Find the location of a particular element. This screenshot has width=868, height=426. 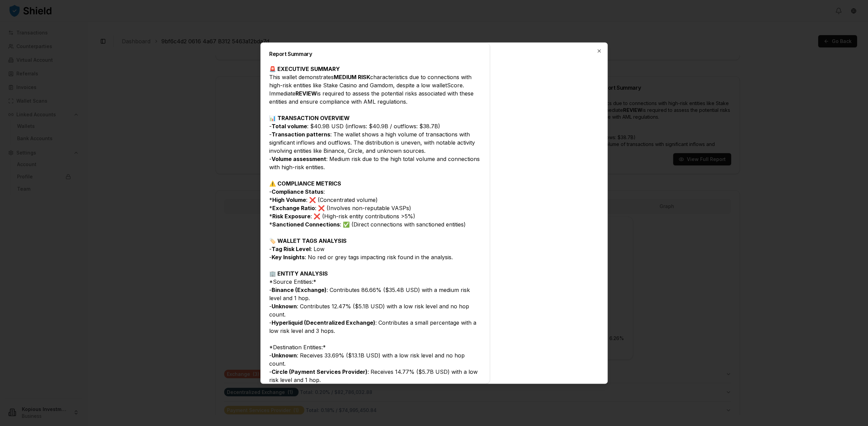

strong: Tag Risk Level is located at coordinates (291, 249).